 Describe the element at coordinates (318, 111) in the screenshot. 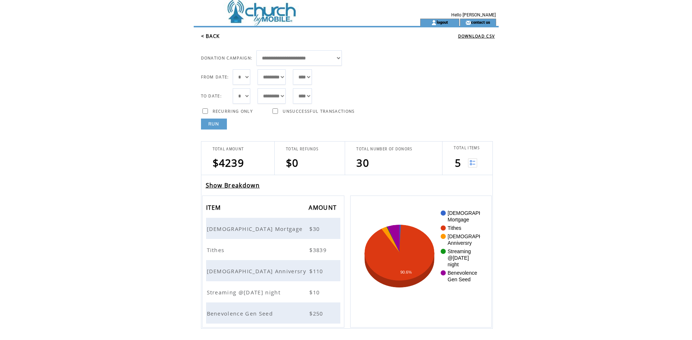

I see `span: UNSUCCESSFUL TRANSACTIONS` at that location.